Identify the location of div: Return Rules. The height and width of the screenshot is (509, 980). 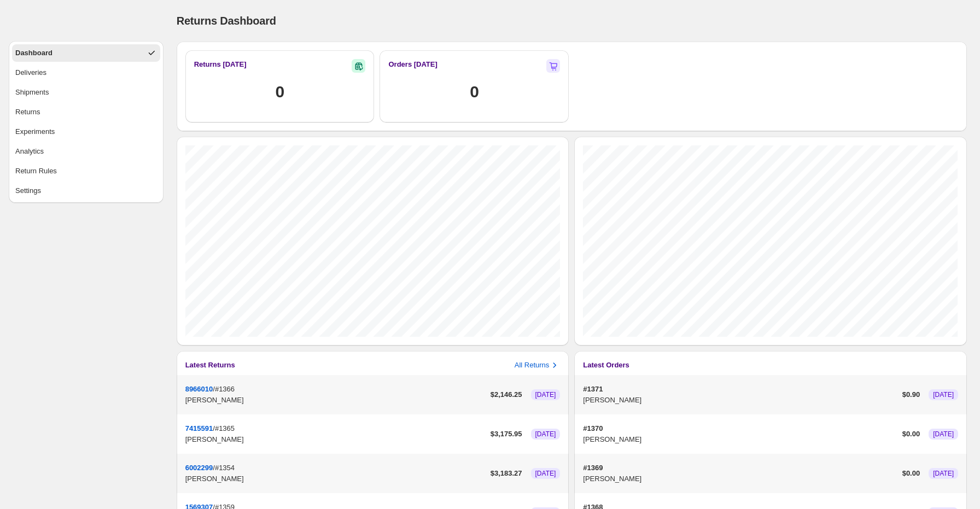
(36, 171).